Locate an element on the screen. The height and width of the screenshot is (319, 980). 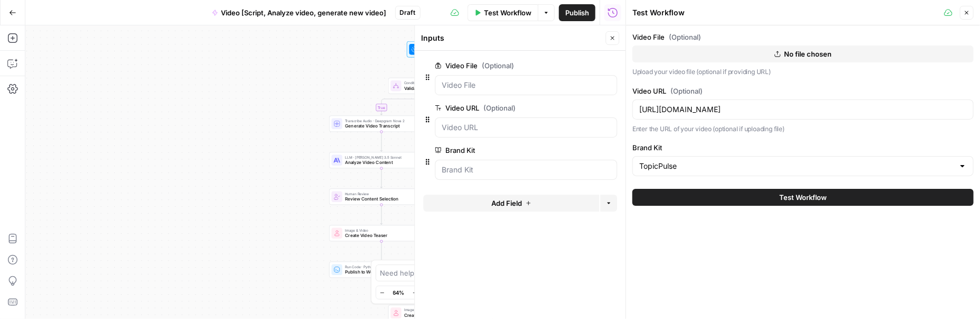
p: Enter the URL of your video (optional if uploading file) is located at coordinates (803, 129).